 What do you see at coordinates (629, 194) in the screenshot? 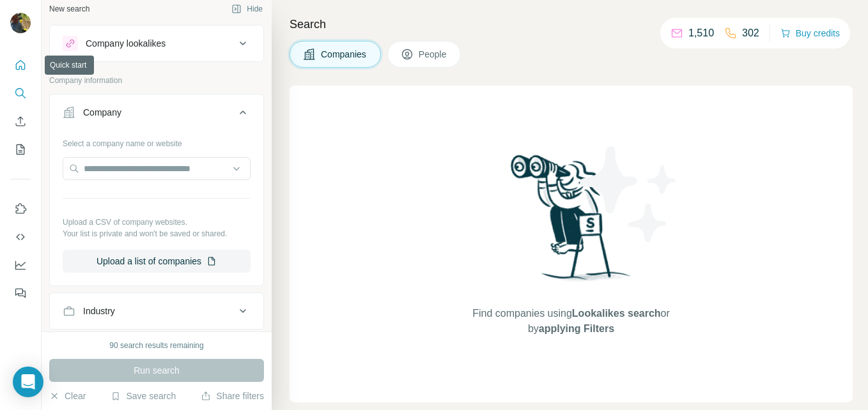
I see `img: Surfe Illustration - Stars` at bounding box center [629, 194].